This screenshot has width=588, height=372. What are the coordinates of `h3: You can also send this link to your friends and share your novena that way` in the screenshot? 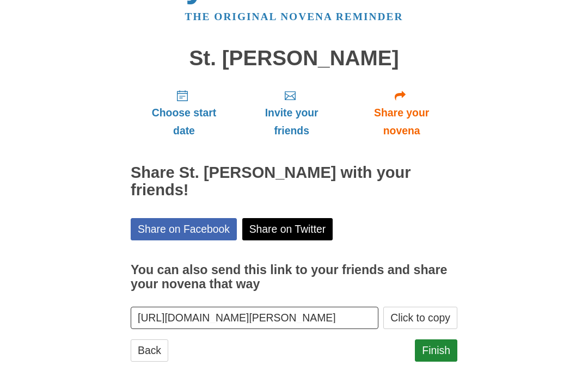 It's located at (294, 277).